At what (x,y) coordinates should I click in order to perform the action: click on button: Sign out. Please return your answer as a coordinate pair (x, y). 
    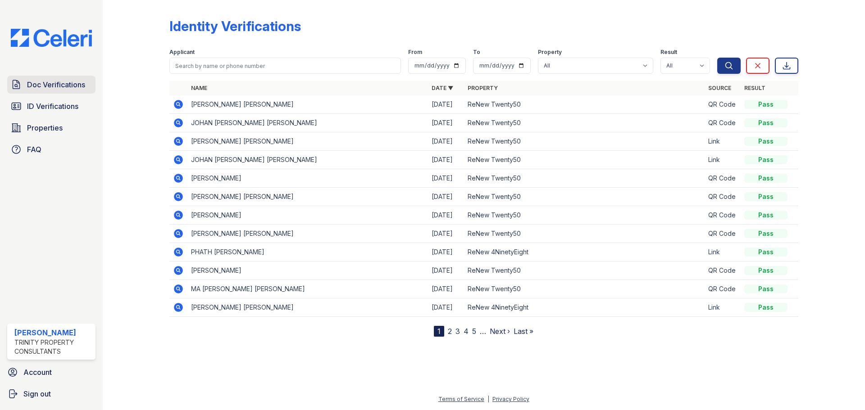
    Looking at the image, I should click on (51, 394).